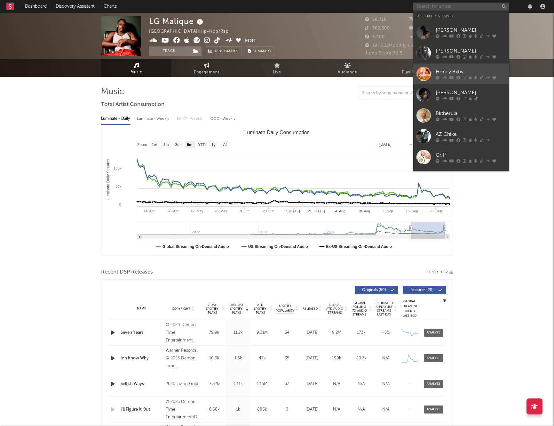 This screenshot has height=426, width=554. What do you see at coordinates (421, 20) in the screenshot?
I see `span: 349,821` at bounding box center [421, 20].